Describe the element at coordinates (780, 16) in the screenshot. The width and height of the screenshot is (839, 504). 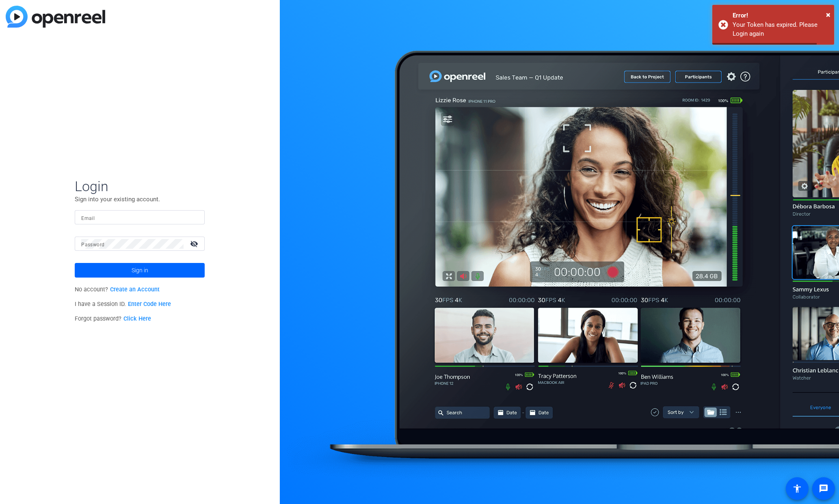
I see `div: Error!` at that location.